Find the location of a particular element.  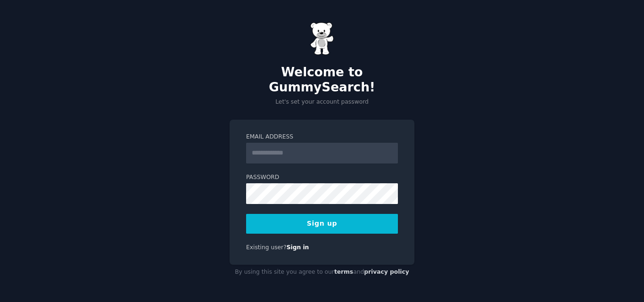

p: Let's set your account password is located at coordinates (322, 102).